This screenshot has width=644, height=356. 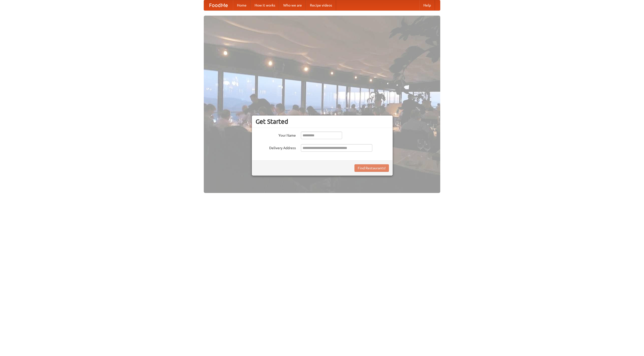 I want to click on a: Home, so click(x=242, y=5).